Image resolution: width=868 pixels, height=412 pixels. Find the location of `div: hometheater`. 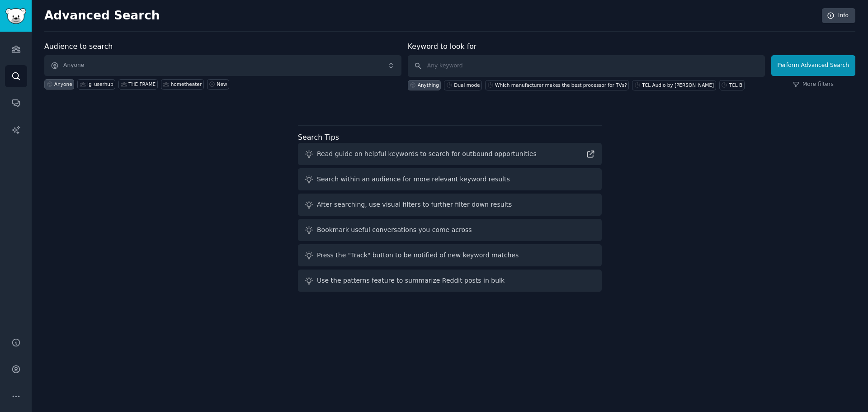

div: hometheater is located at coordinates (186, 84).